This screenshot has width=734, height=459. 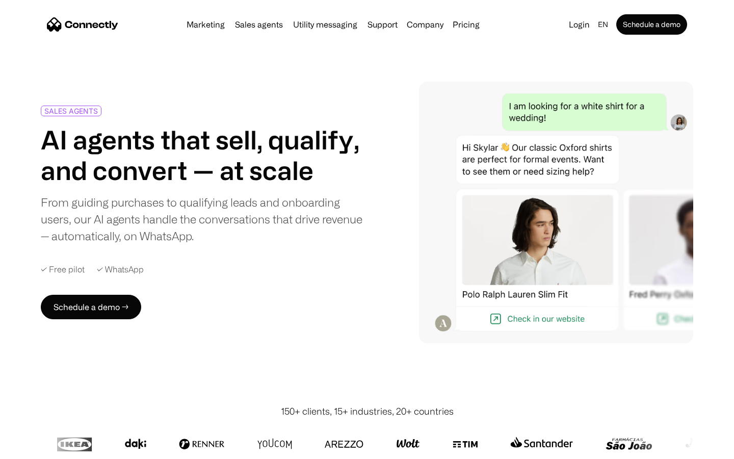 What do you see at coordinates (202, 219) in the screenshot?
I see `div: From guiding purchases to qualifying leads and onboarding users, our AI agents handle the convers...` at bounding box center [202, 219].